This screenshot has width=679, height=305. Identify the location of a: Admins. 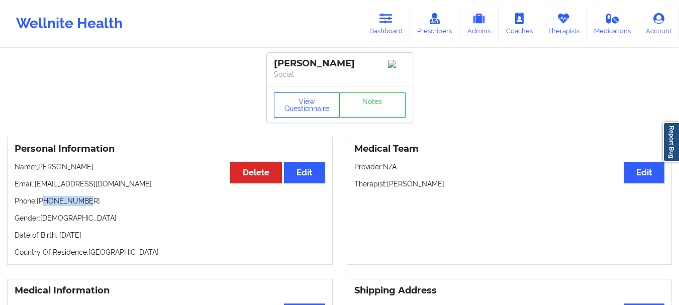
(479, 24).